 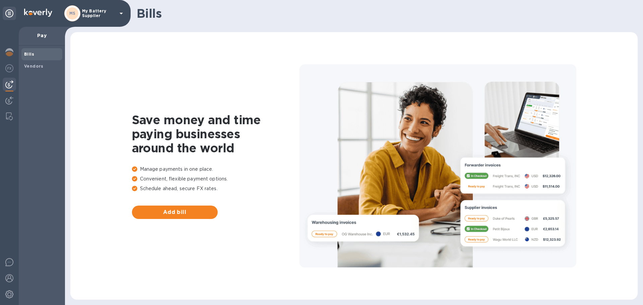 What do you see at coordinates (216, 179) in the screenshot?
I see `p: Convenient, flexible payment options.` at bounding box center [216, 179].